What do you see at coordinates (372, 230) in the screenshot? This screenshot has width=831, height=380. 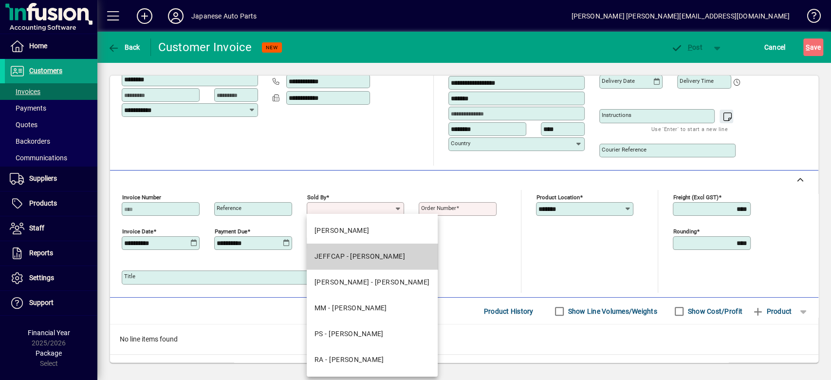 I see `mat-option: AG - AKIKO GOTO` at bounding box center [372, 230].